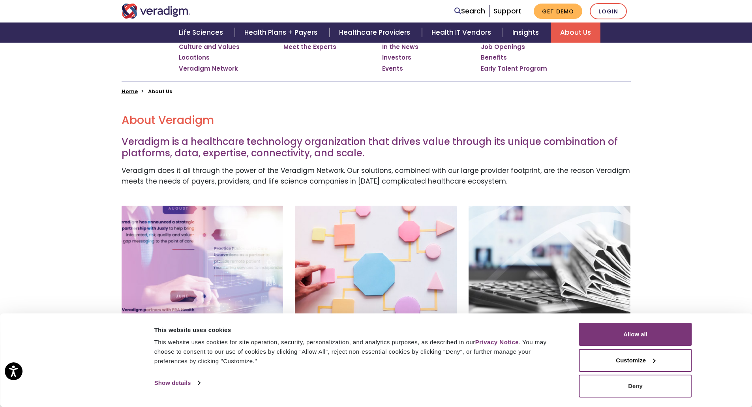 The height and width of the screenshot is (407, 752). What do you see at coordinates (462, 32) in the screenshot?
I see `a: Health IT Vendors` at bounding box center [462, 32].